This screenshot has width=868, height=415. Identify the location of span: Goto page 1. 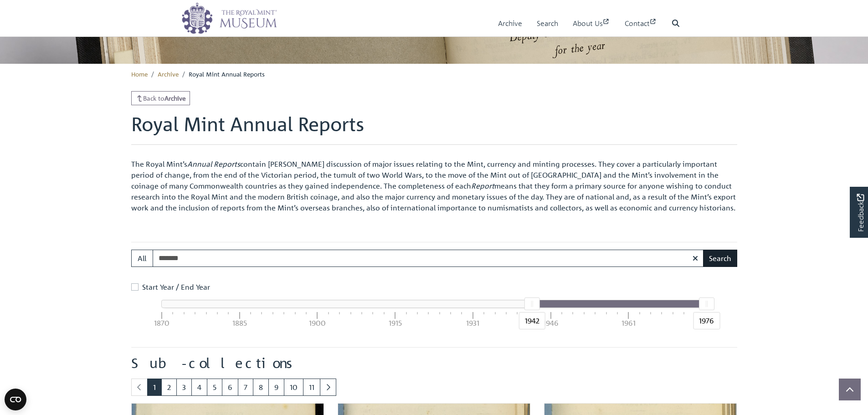
(155, 387).